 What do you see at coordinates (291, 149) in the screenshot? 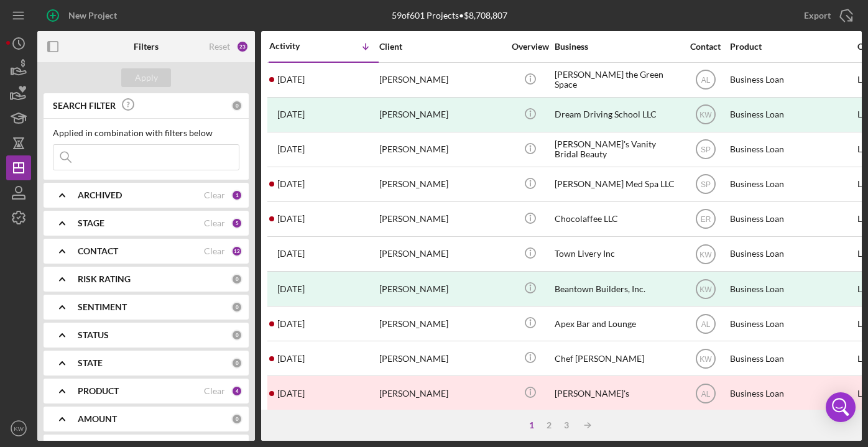
I see `time: 2025-06-25 14:58` at bounding box center [291, 149].